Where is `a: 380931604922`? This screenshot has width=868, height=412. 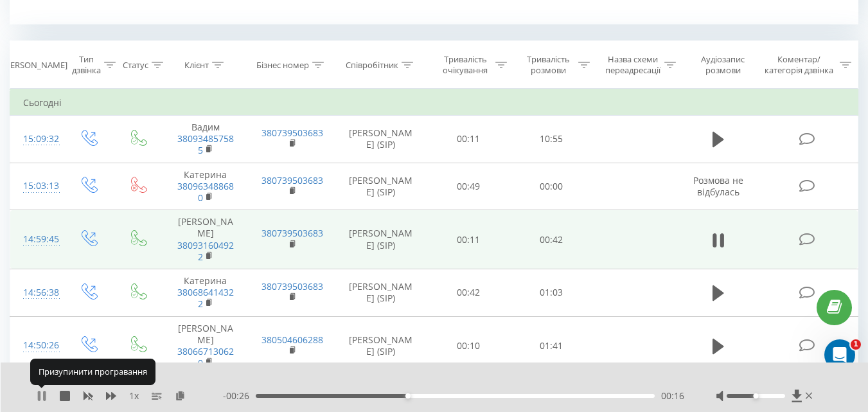 a: 380931604922 is located at coordinates (206, 251).